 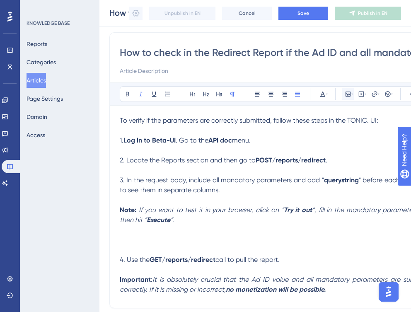 I want to click on button: Publish in EN, so click(x=368, y=13).